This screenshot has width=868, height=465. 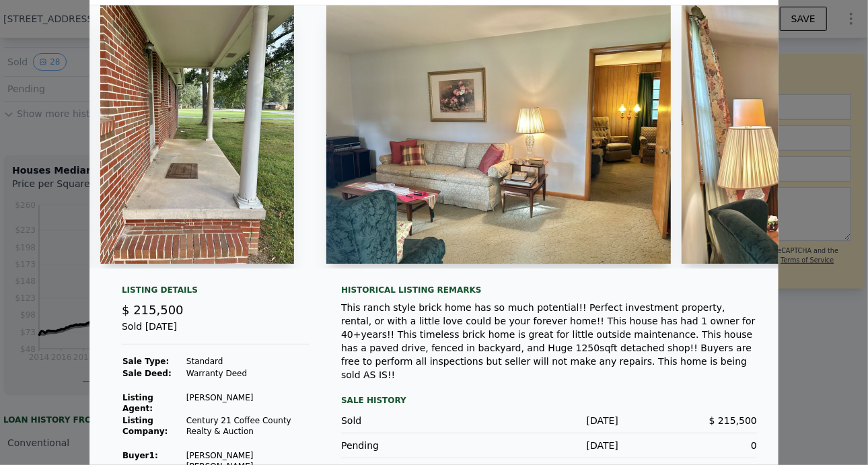 What do you see at coordinates (247, 426) in the screenshot?
I see `td: Century 21 Coffee County Realty & Auction` at bounding box center [247, 426].